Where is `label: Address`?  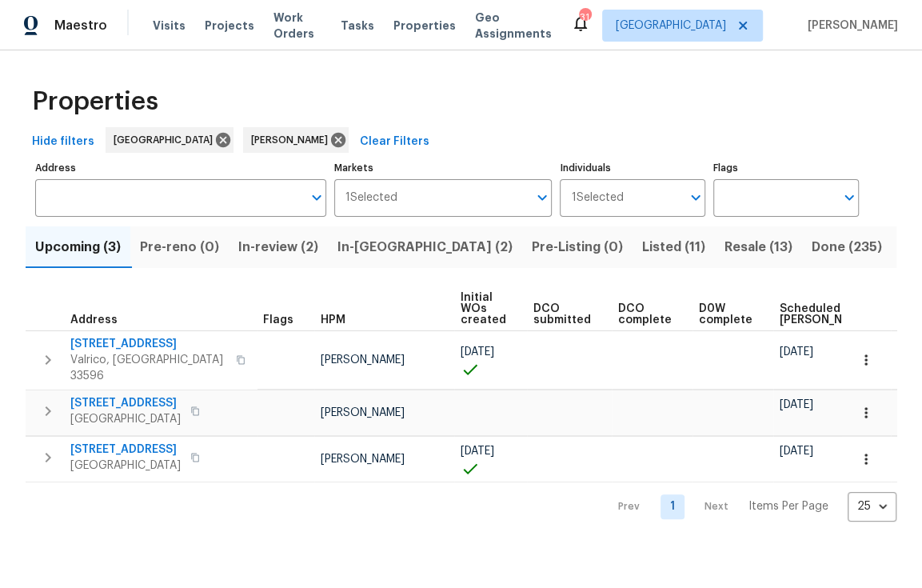
label: Address is located at coordinates (181, 168).